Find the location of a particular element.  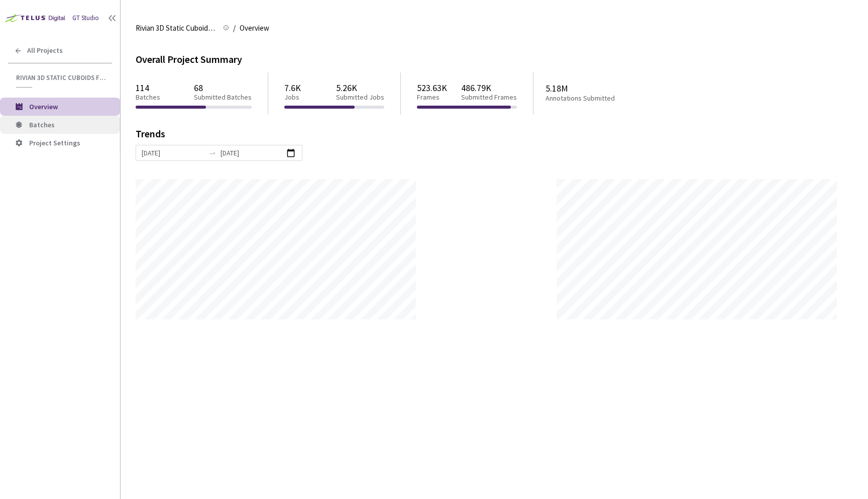

p: Submitted Frames is located at coordinates (489, 97).